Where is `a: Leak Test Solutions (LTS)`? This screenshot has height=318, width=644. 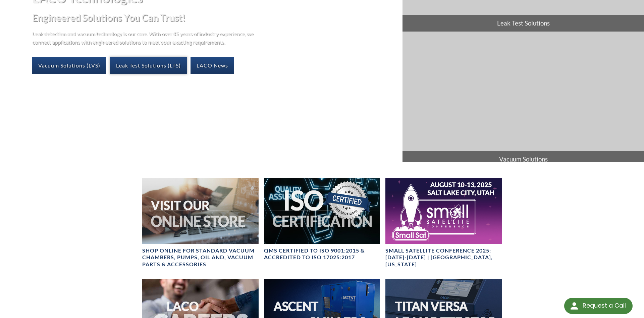 a: Leak Test Solutions (LTS) is located at coordinates (149, 65).